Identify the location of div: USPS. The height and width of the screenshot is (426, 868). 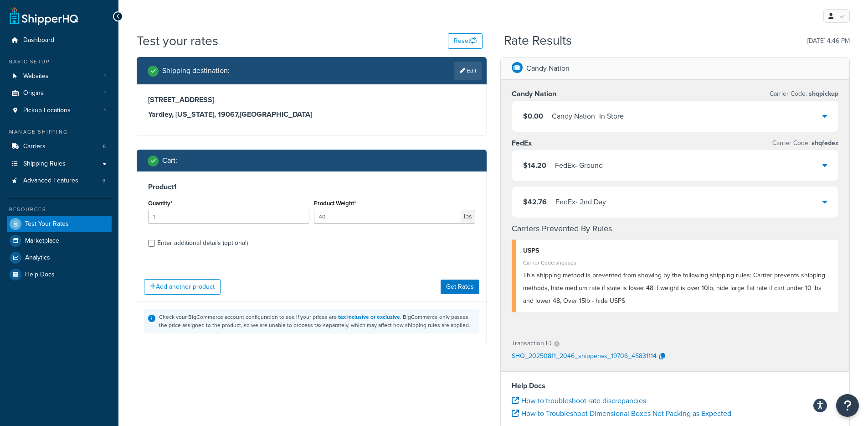
(677, 250).